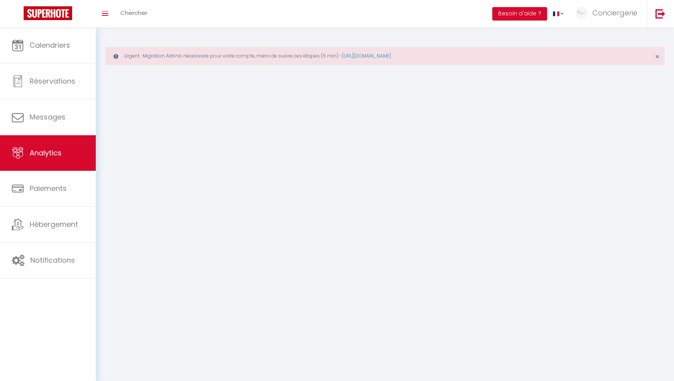 The image size is (674, 381). What do you see at coordinates (519, 14) in the screenshot?
I see `button: Besoin d'aide ?` at bounding box center [519, 14].